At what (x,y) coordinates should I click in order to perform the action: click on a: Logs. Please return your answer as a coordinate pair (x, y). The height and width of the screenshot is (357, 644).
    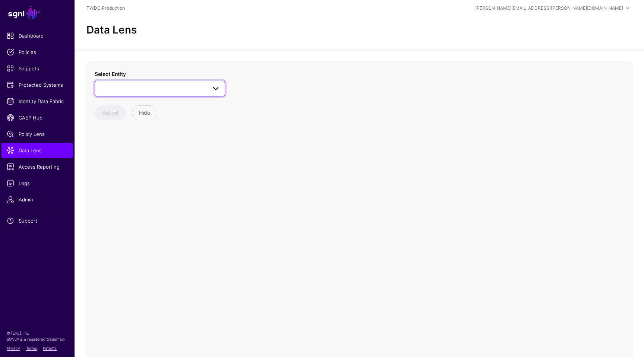
    Looking at the image, I should click on (37, 183).